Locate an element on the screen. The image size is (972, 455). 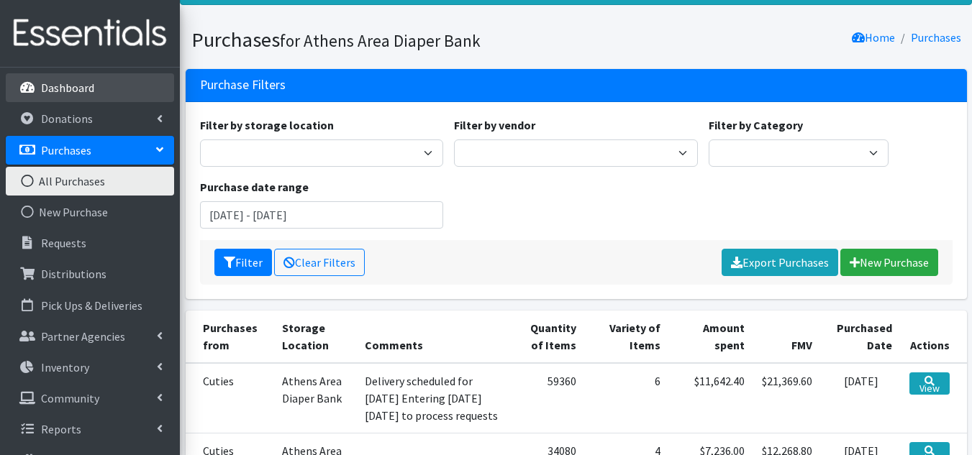
p: Inventory is located at coordinates (65, 367).